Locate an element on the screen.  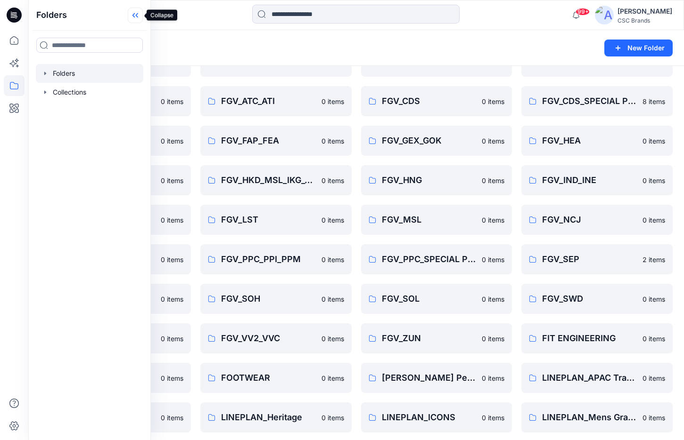
a: LINEPLAN_Heritage0 items is located at coordinates (276, 418).